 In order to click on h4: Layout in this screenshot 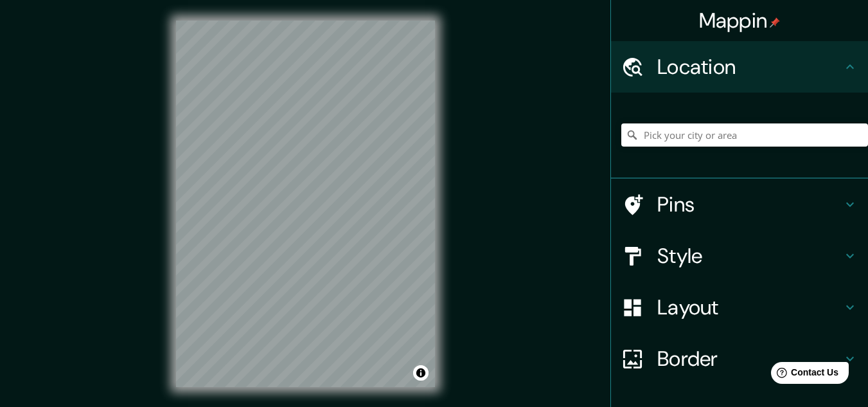, I will do `click(750, 307)`.